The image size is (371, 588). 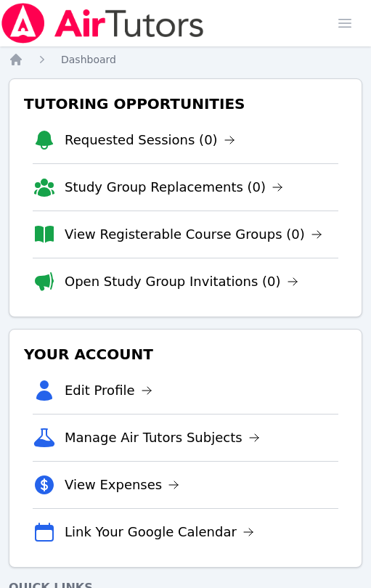 I want to click on a: Link Your Google Calendar, so click(x=159, y=532).